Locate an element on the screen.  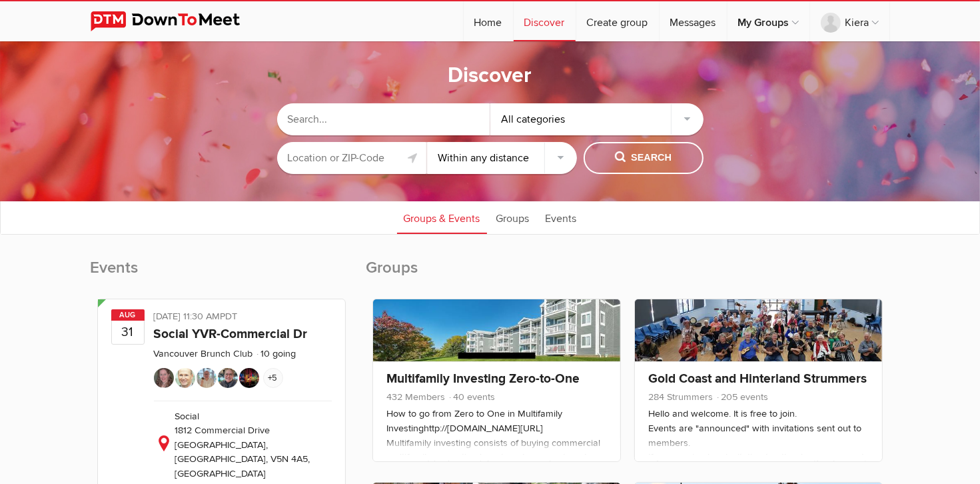
img: DownToMeet is located at coordinates (175, 21).